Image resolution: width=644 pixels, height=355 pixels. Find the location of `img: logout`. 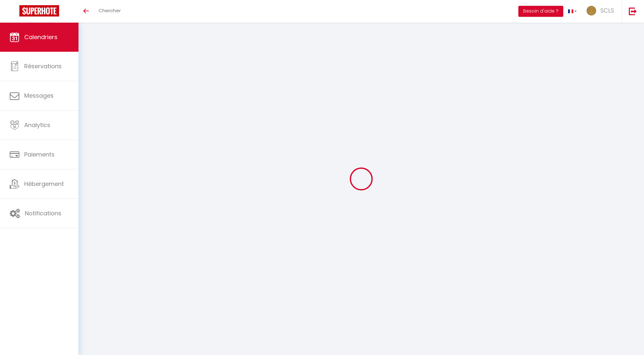

img: logout is located at coordinates (633, 11).